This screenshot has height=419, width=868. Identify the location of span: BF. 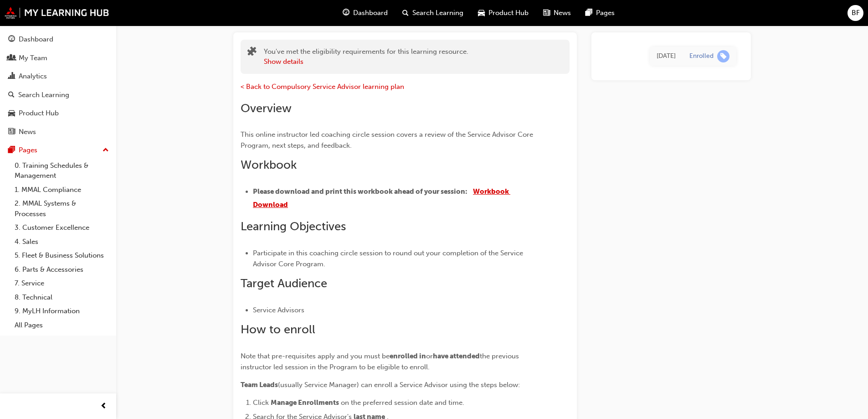
(856, 13).